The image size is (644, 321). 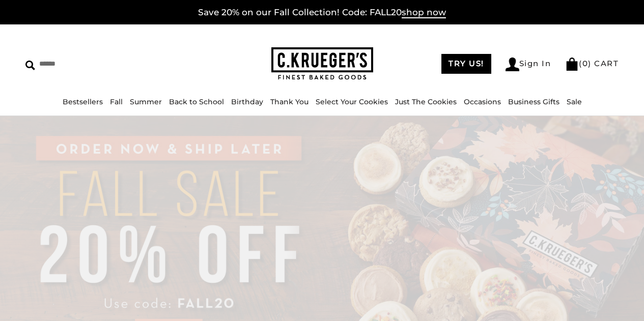 I want to click on input: Search, so click(x=93, y=63).